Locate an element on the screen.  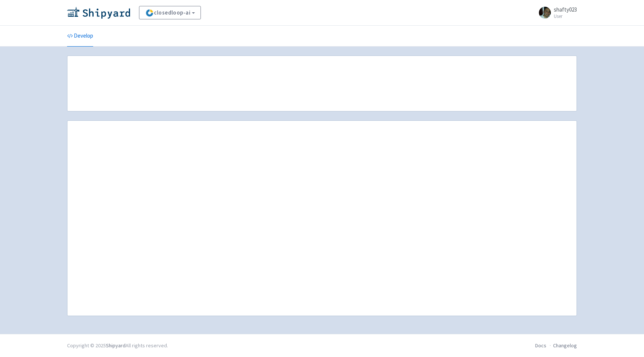
a: shafty023 User is located at coordinates (556, 13).